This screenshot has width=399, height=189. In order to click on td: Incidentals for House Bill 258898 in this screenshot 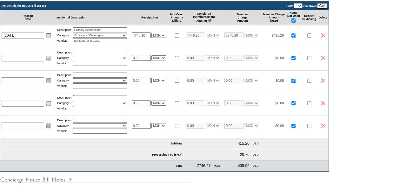, I will do `click(92, 6)`.